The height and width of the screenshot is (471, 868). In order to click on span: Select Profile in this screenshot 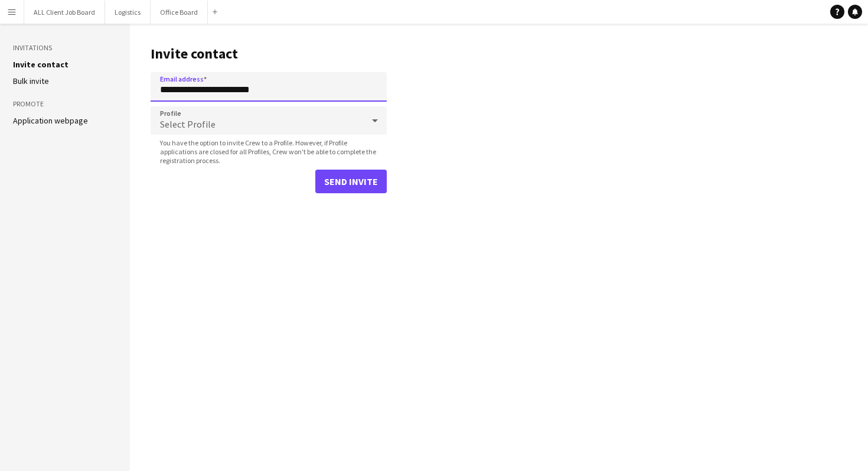, I will do `click(188, 124)`.